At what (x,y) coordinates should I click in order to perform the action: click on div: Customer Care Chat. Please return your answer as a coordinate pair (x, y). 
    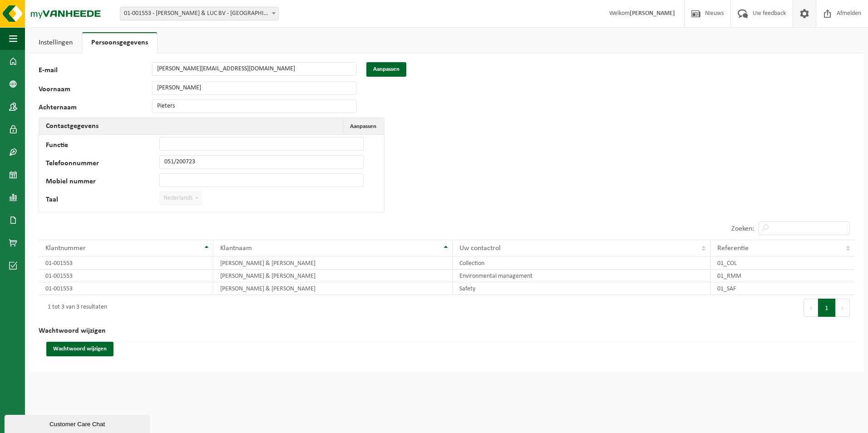
    Looking at the image, I should click on (73, 11).